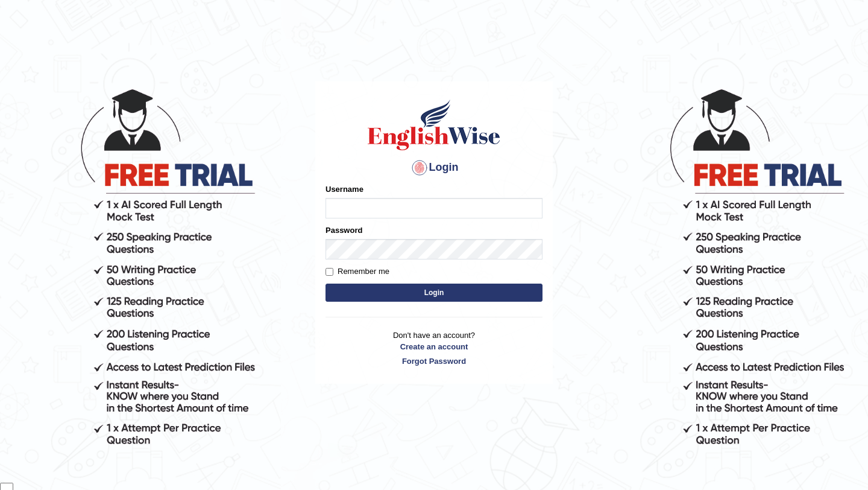 This screenshot has width=868, height=490. I want to click on a: Create an account, so click(434, 346).